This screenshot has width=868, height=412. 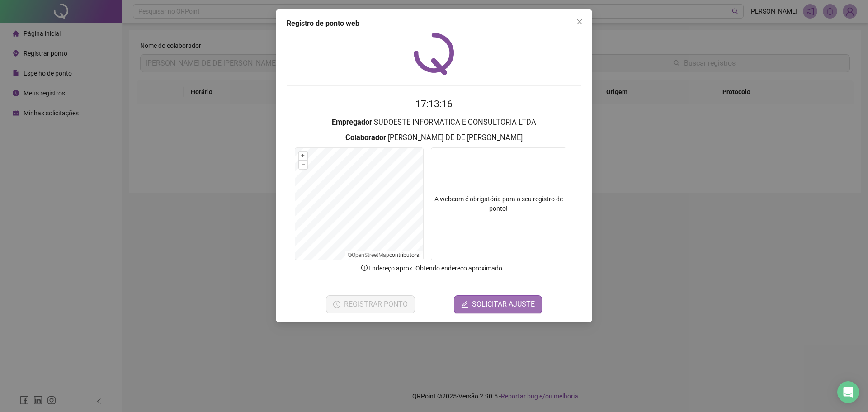 What do you see at coordinates (434, 123) in the screenshot?
I see `h3: : SUDOESTE INFORMATICA E CONSULTORIA LTDA` at bounding box center [434, 123].